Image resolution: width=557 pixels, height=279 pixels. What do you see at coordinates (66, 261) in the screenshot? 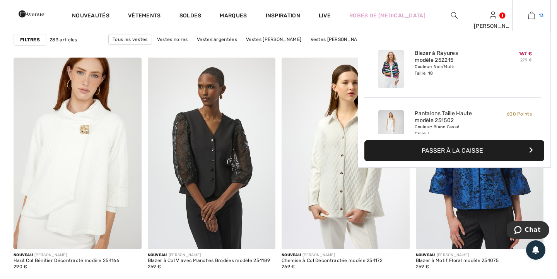
I see `div: Haut Col Bénitier Décontracté modèle 254166` at bounding box center [66, 261].